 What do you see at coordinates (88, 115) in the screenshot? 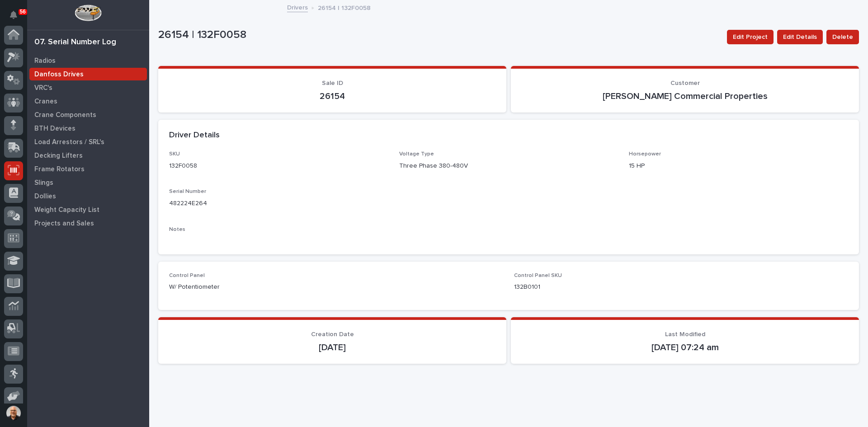
I see `a: Crane Components` at bounding box center [88, 115].